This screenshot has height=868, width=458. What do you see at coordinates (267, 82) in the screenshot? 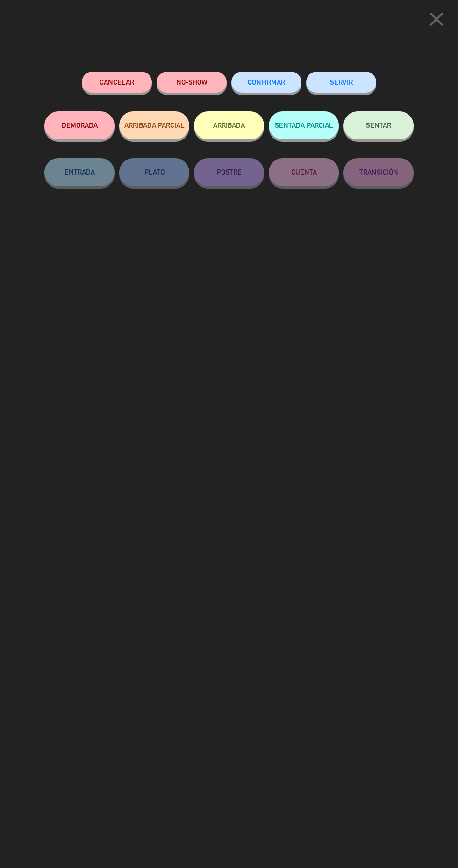
I see `button: CONFIRMAR` at bounding box center [267, 82].